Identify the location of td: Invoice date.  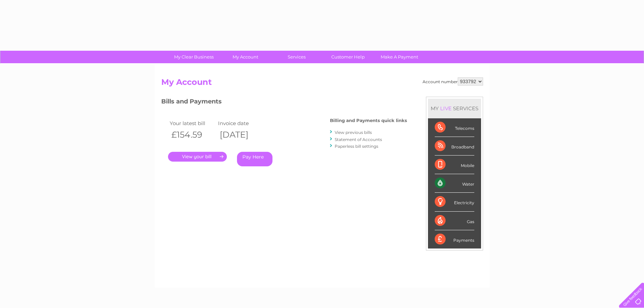
(241, 123).